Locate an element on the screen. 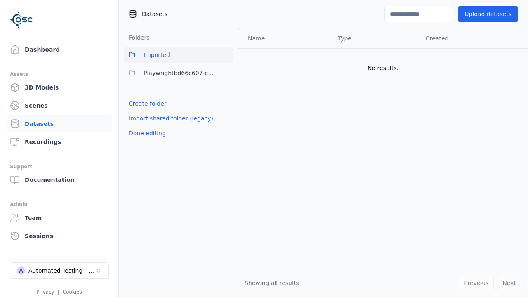 This screenshot has width=528, height=297. a: Recordings is located at coordinates (59, 142).